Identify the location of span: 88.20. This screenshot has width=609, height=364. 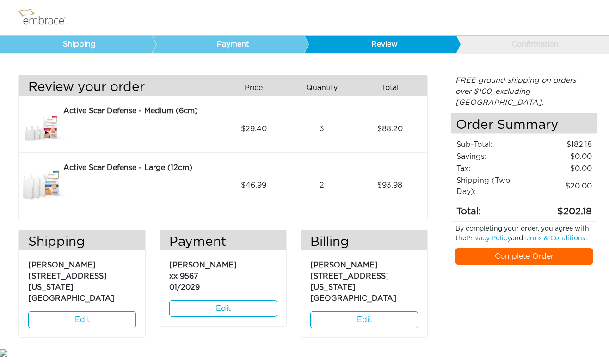
(390, 129).